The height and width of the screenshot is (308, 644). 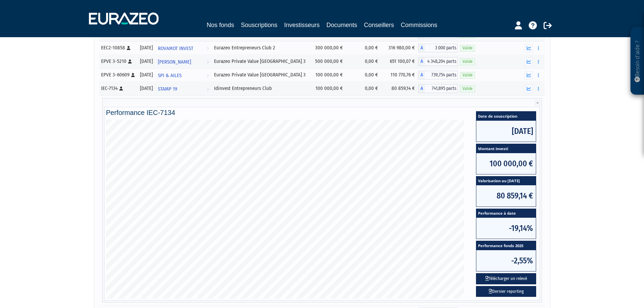 I want to click on span: Performance fonds 2025, so click(x=506, y=245).